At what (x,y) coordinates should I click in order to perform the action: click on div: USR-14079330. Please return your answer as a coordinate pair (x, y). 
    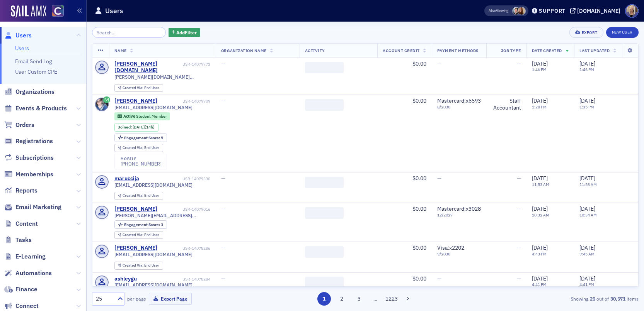
    Looking at the image, I should click on (175, 179).